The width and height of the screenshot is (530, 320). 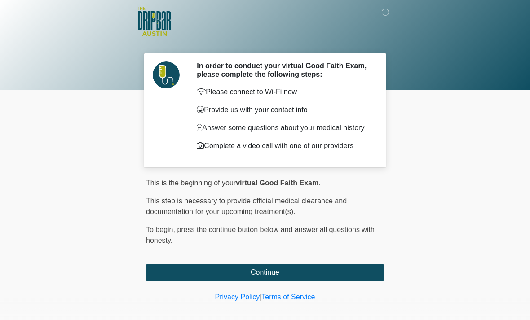 What do you see at coordinates (283, 70) in the screenshot?
I see `h2: In order to conduct your virtual Good Faith Exam, please complete the following steps:` at bounding box center [283, 70].